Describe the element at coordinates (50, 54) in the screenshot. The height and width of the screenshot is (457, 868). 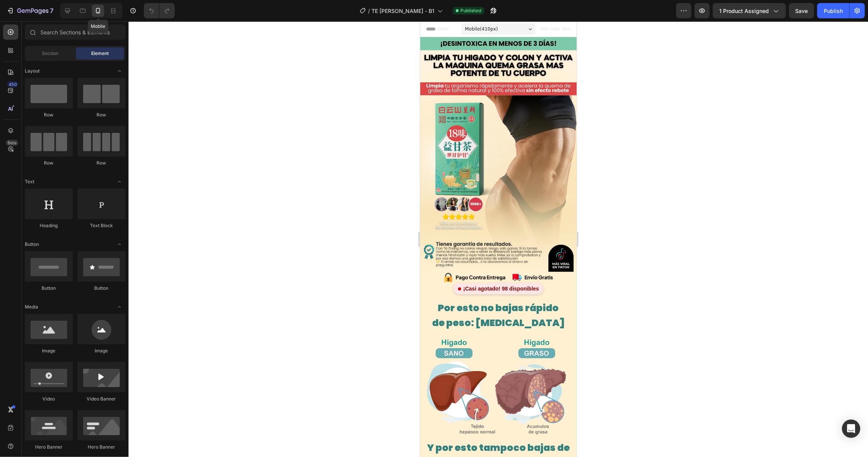
I see `span: Section` at that location.